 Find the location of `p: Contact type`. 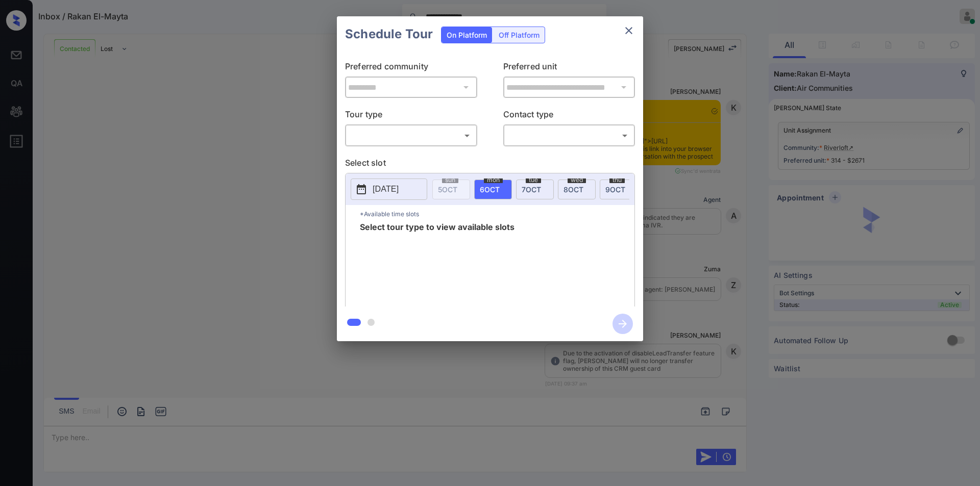

p: Contact type is located at coordinates (569, 116).